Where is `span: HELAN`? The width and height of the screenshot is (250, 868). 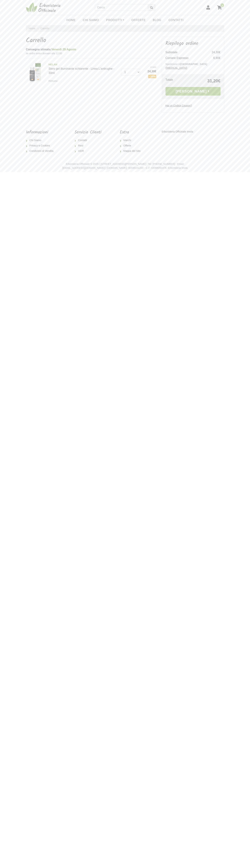
span: HELAN is located at coordinates (84, 64).